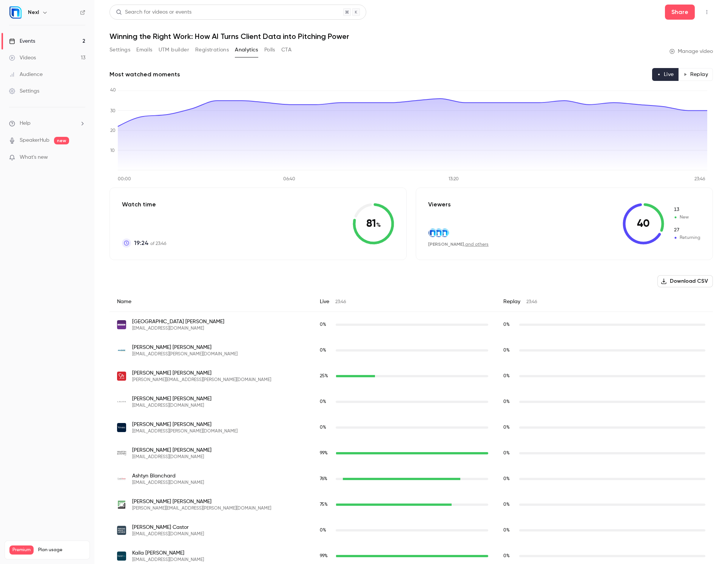  I want to click on div: jjberschauer@venable.com, so click(411, 427).